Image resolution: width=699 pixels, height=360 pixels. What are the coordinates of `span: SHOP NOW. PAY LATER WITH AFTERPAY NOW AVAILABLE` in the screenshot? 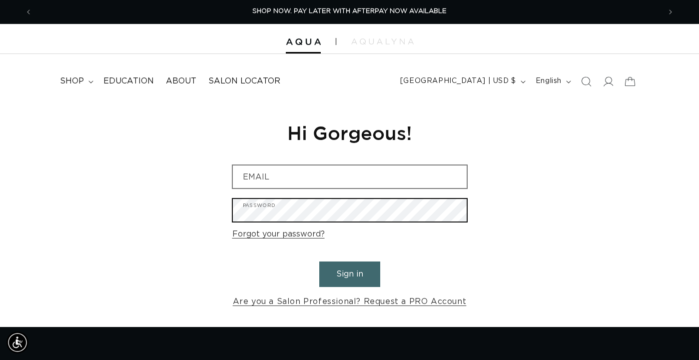 It's located at (349, 11).